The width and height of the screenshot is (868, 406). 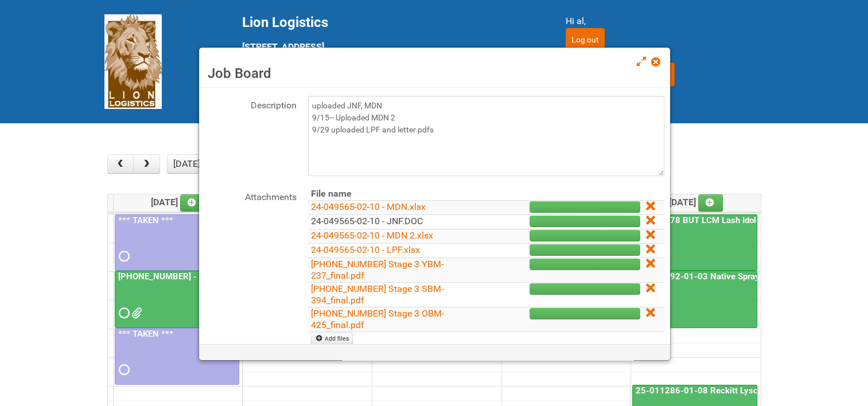 What do you see at coordinates (396, 194) in the screenshot?
I see `th: File name` at bounding box center [396, 194].